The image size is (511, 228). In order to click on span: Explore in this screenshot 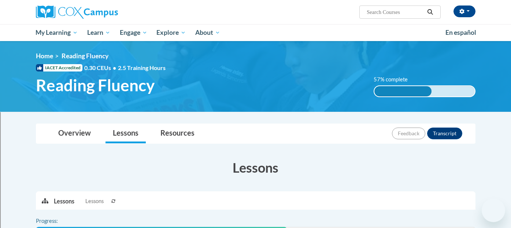, I will do `click(171, 33)`.